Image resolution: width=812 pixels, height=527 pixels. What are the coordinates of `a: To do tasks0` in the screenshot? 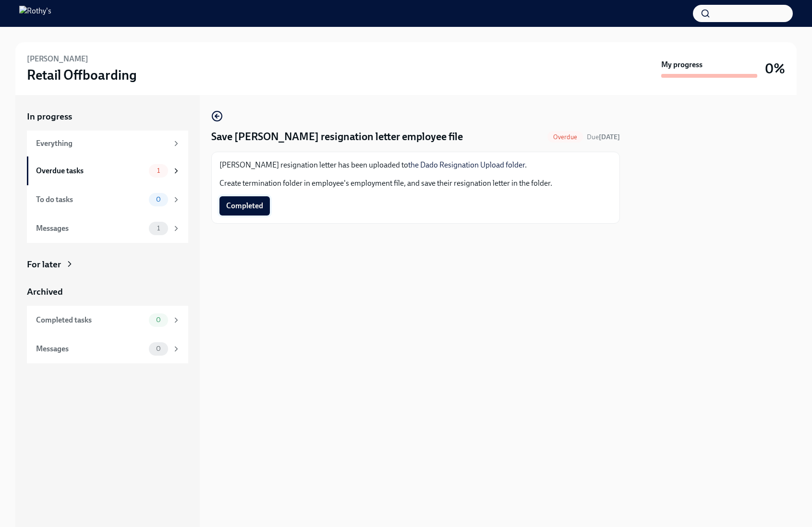 It's located at (108, 200).